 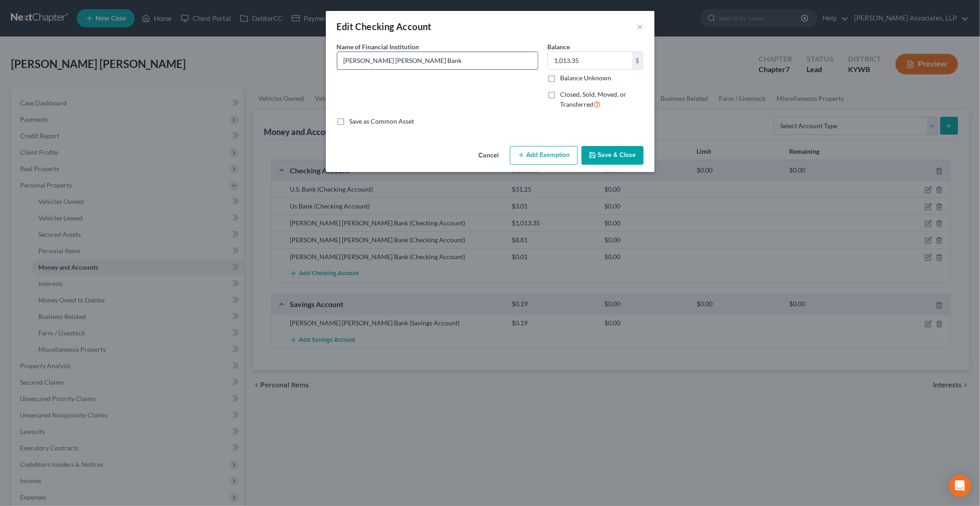 I want to click on span: Closed, Sold, Moved, or Transferred, so click(x=593, y=99).